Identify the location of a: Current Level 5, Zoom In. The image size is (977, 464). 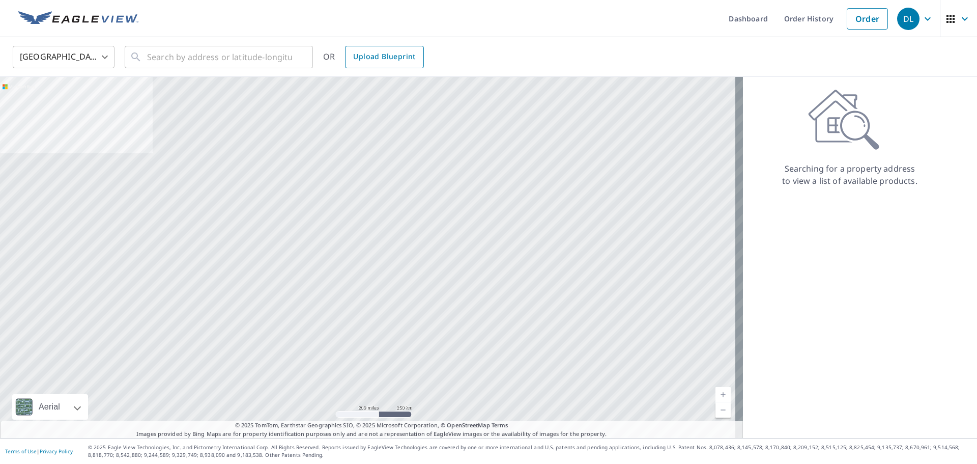
(723, 395).